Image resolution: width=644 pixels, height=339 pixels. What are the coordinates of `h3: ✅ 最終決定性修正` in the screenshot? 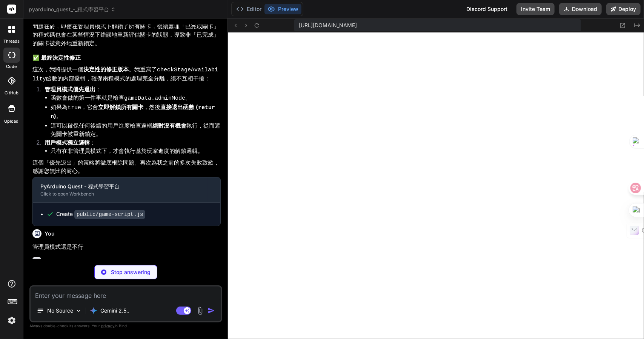 It's located at (126, 57).